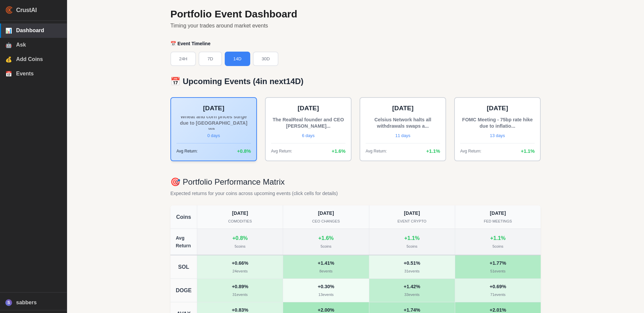 Image resolution: width=644 pixels, height=313 pixels. What do you see at coordinates (240, 221) in the screenshot?
I see `div: COMODITIES` at bounding box center [240, 221].